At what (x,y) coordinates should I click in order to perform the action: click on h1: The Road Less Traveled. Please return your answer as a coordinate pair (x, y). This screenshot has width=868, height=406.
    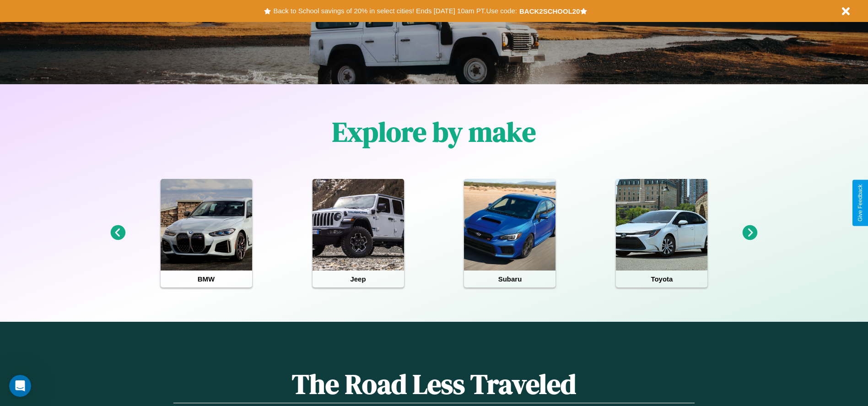
    Looking at the image, I should click on (434, 384).